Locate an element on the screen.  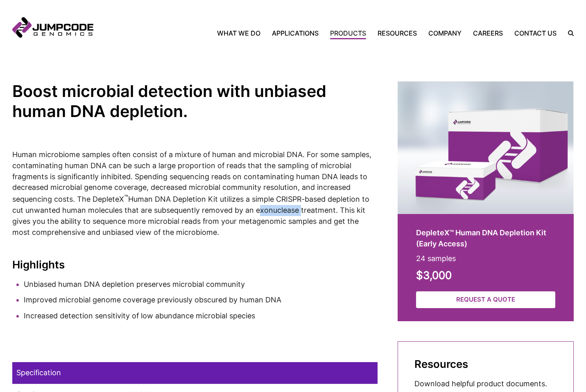
a: Products is located at coordinates (348, 33).